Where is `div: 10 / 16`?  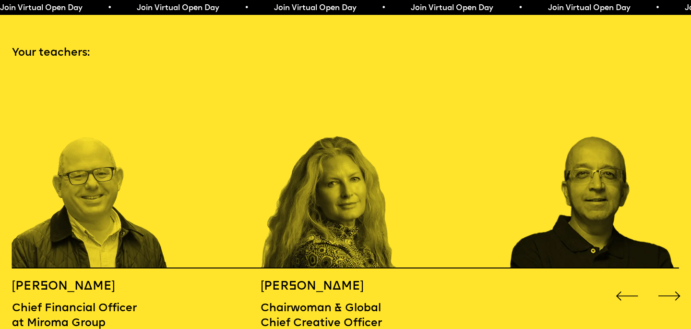 div: 10 / 16 is located at coordinates (344, 171).